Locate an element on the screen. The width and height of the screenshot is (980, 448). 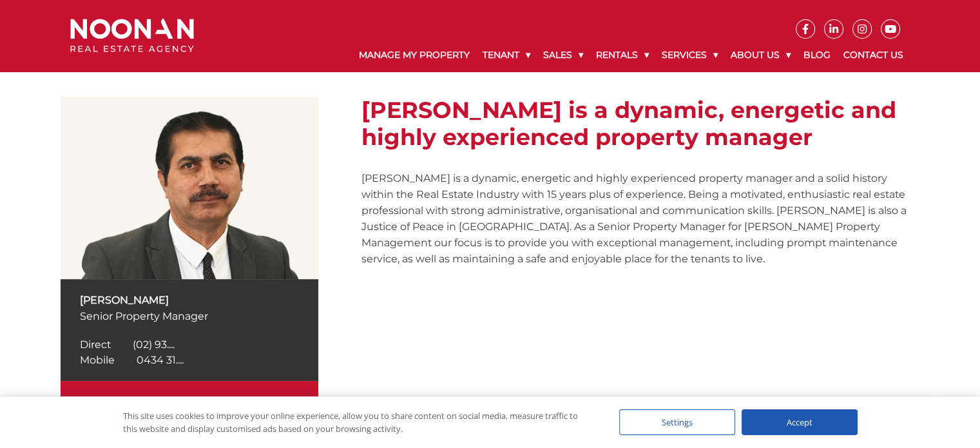
img: Noonan Real Estate Agency is located at coordinates (133, 35).